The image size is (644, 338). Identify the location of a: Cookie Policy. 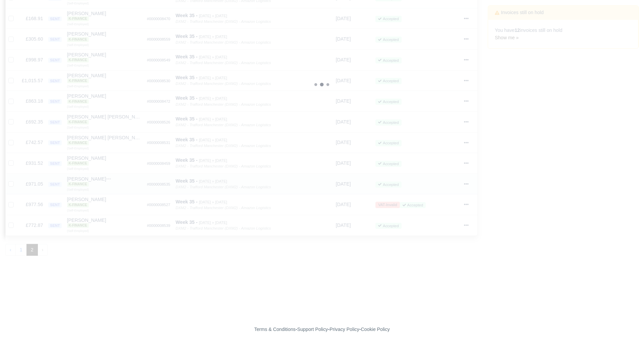
(375, 330).